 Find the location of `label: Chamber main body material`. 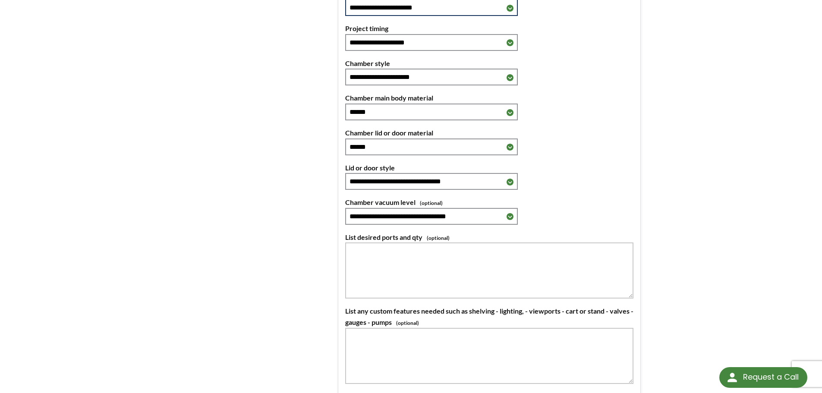

label: Chamber main body material is located at coordinates (489, 98).